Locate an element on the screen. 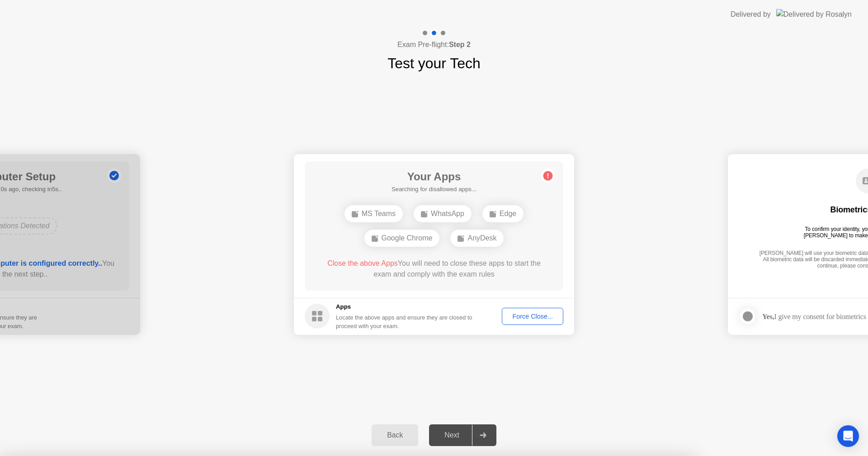  div: Next is located at coordinates (452, 435).